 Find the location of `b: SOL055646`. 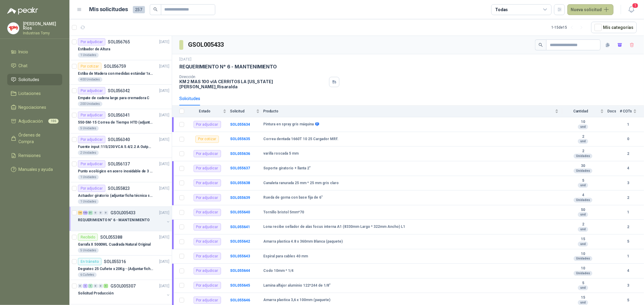

b: SOL055646 is located at coordinates (240, 300).